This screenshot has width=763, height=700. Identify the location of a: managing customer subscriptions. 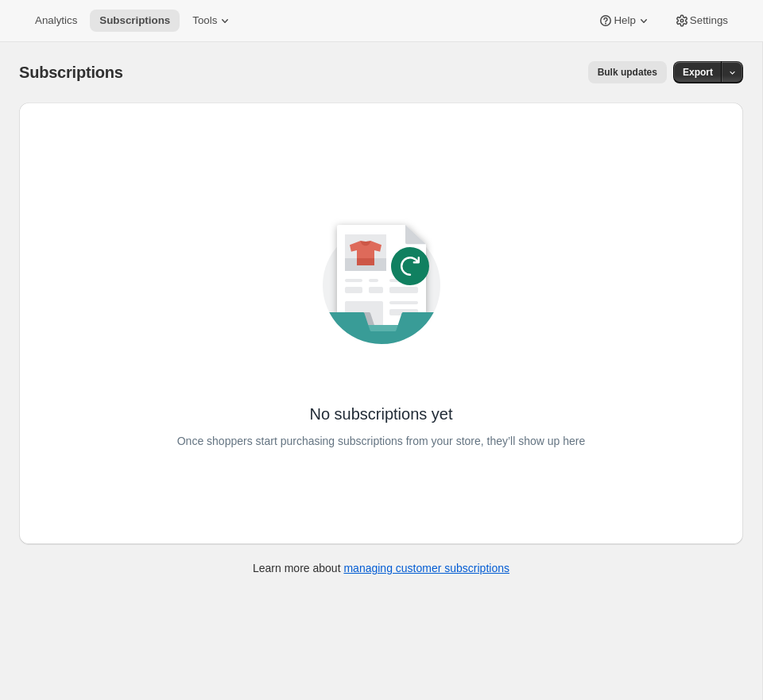
(426, 568).